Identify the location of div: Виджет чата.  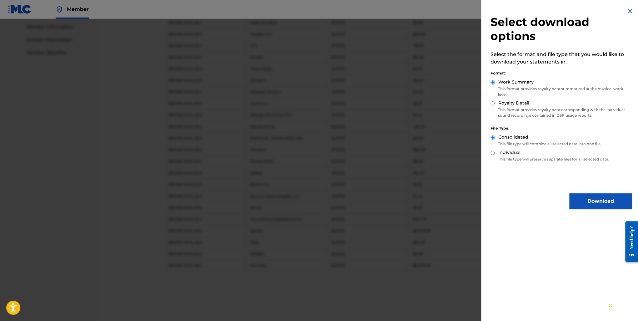
(623, 306).